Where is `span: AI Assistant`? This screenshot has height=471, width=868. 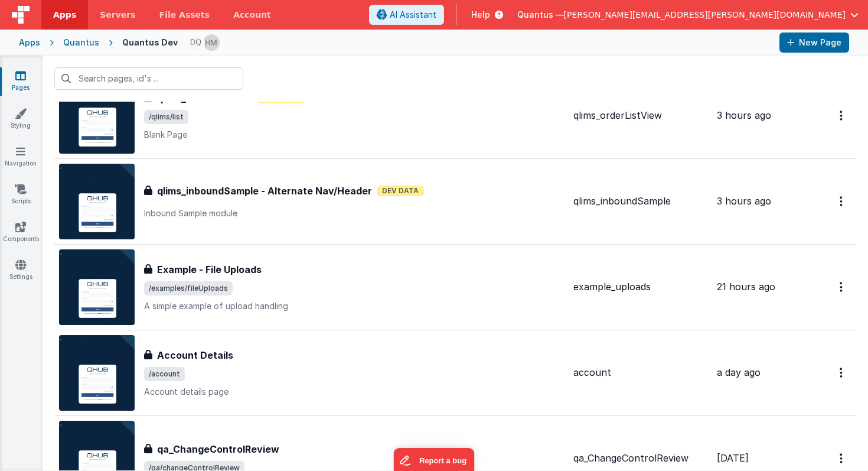
span: AI Assistant is located at coordinates (413, 15).